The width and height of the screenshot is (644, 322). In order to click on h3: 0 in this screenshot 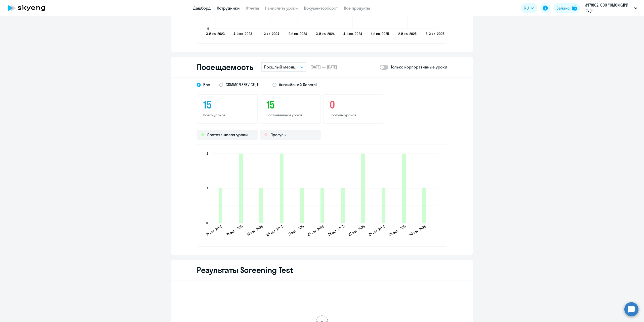, I will do `click(353, 105)`.